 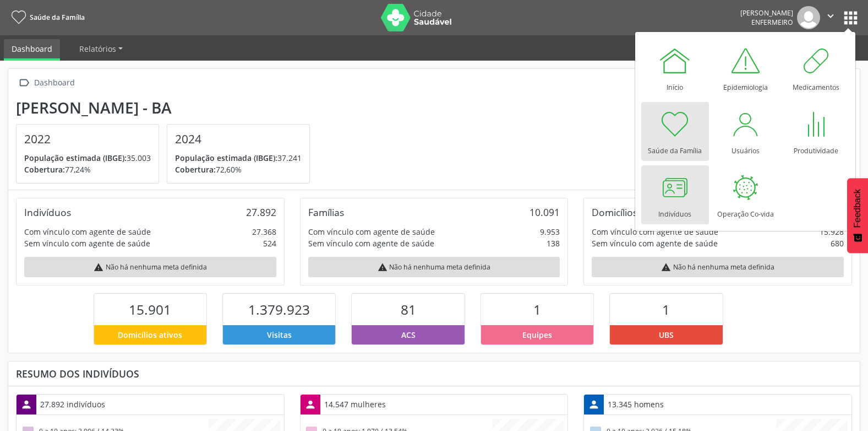 What do you see at coordinates (88, 139) in the screenshot?
I see `h4: 2022` at bounding box center [88, 139].